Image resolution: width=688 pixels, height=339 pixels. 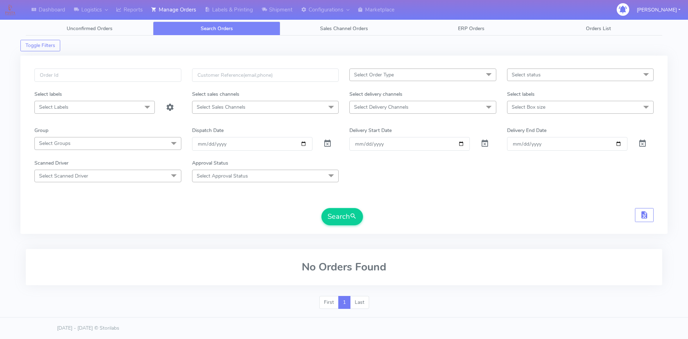 What do you see at coordinates (54, 107) in the screenshot?
I see `span: Select Labels` at bounding box center [54, 107].